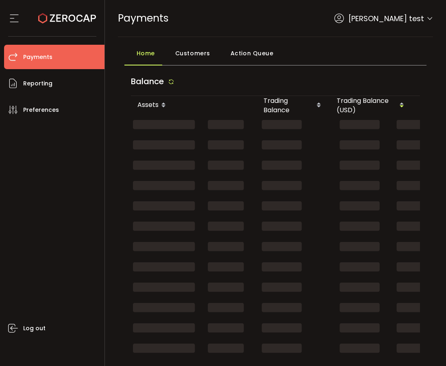  What do you see at coordinates (38, 83) in the screenshot?
I see `span: Reporting` at bounding box center [38, 83].